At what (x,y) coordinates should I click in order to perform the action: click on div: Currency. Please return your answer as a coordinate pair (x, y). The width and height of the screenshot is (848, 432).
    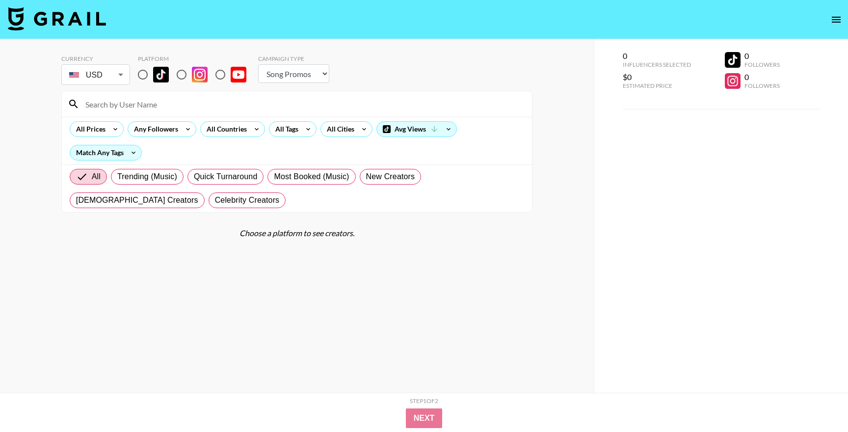
    Looking at the image, I should click on (96, 58).